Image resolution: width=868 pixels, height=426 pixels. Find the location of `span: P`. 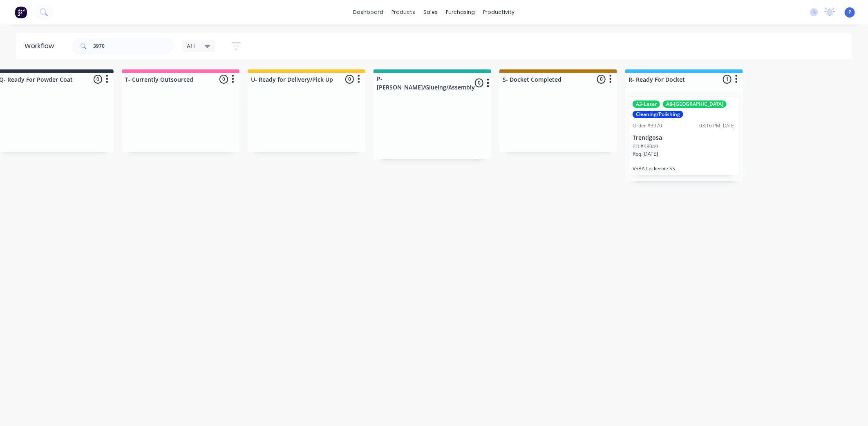

span: P is located at coordinates (849, 12).